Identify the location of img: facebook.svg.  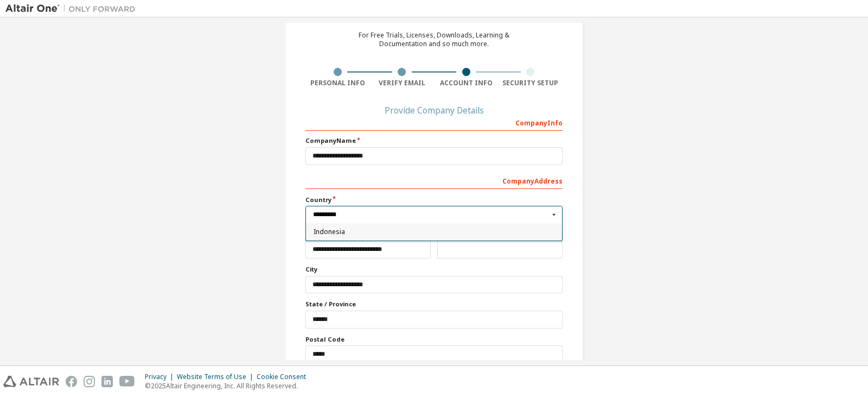
(71, 381).